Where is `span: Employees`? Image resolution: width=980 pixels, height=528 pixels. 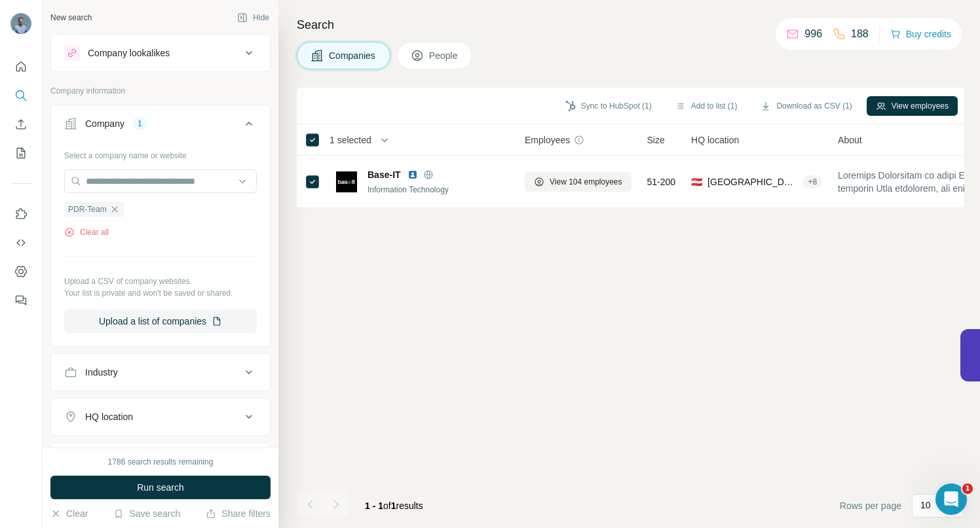 span: Employees is located at coordinates (547, 140).